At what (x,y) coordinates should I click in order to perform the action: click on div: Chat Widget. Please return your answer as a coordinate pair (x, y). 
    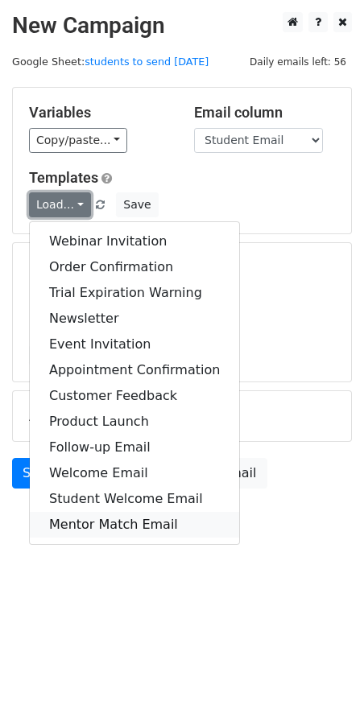
    Looking at the image, I should click on (323, 666).